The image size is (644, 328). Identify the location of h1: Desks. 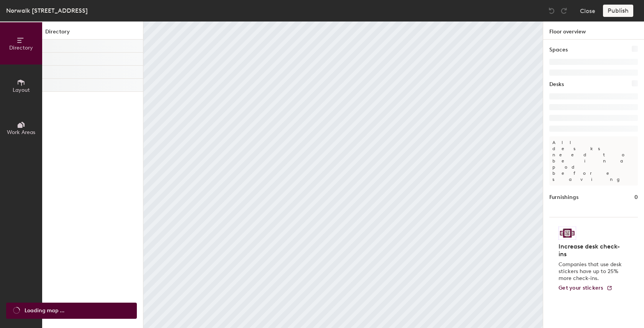
(557, 84).